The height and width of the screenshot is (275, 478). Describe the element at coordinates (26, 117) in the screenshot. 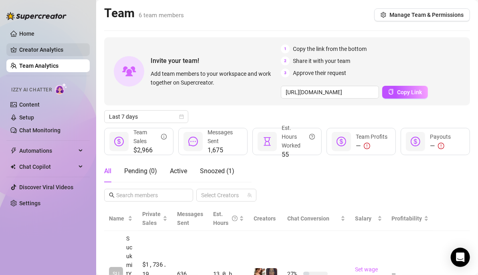

I see `a: Setup` at that location.